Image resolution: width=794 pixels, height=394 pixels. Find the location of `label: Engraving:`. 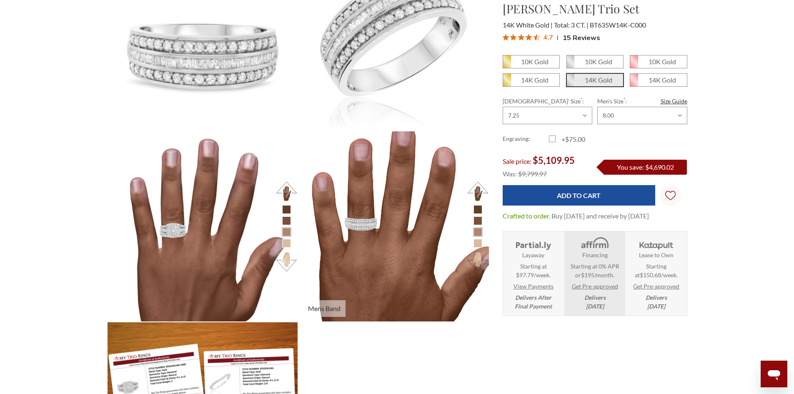

label: Engraving: is located at coordinates (526, 139).